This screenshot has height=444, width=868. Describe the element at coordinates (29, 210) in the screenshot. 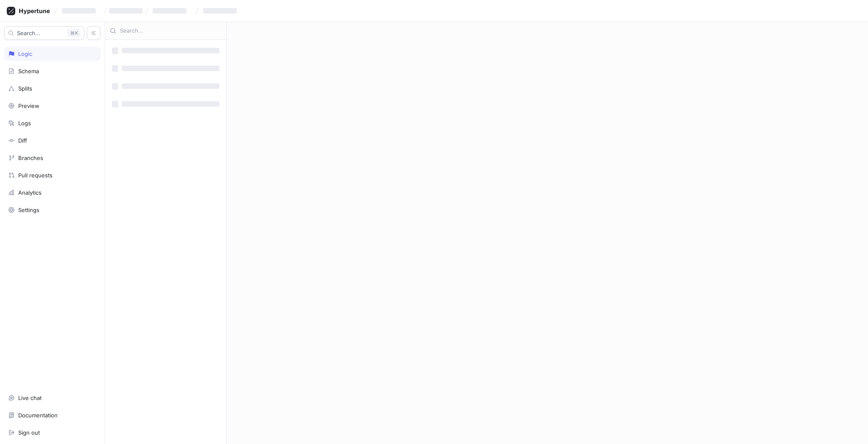

I see `div: Settings` at that location.